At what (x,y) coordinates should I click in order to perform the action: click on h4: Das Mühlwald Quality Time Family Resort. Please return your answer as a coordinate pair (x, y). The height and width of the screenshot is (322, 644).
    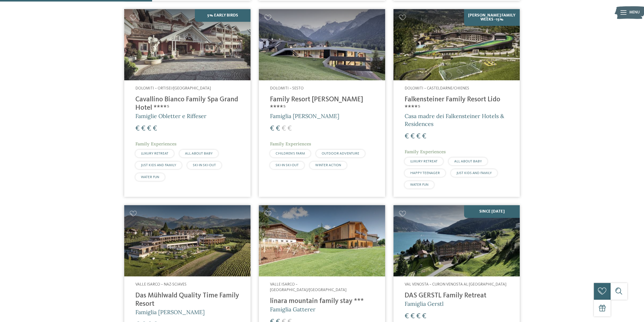
    Looking at the image, I should click on (187, 300).